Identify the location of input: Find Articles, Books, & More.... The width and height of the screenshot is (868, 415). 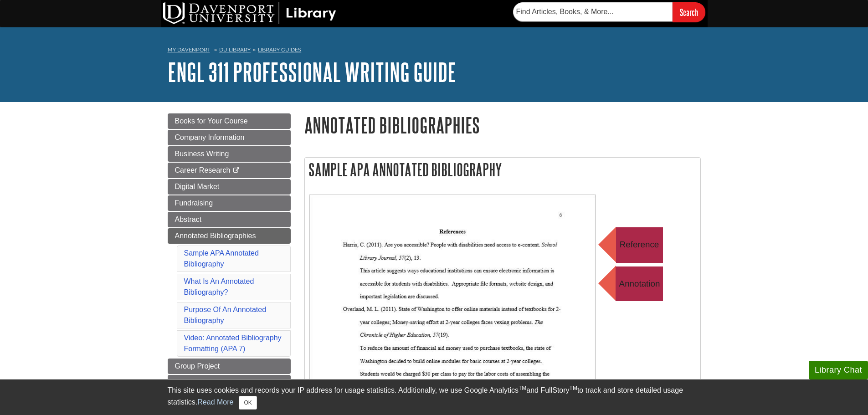
(593, 12).